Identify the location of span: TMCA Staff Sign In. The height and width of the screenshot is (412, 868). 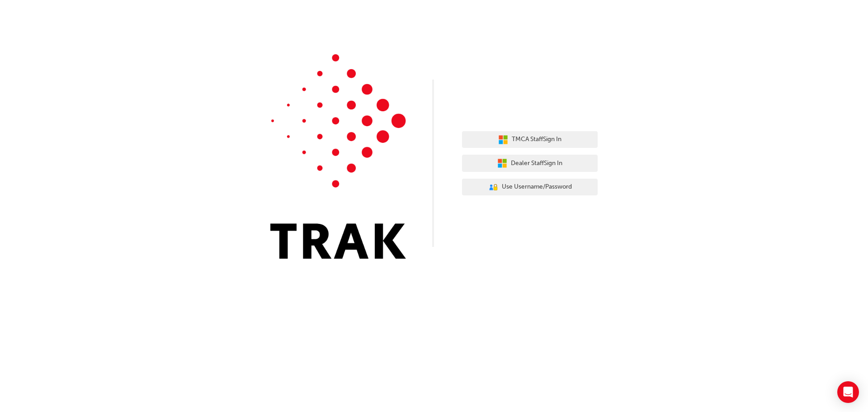
(537, 139).